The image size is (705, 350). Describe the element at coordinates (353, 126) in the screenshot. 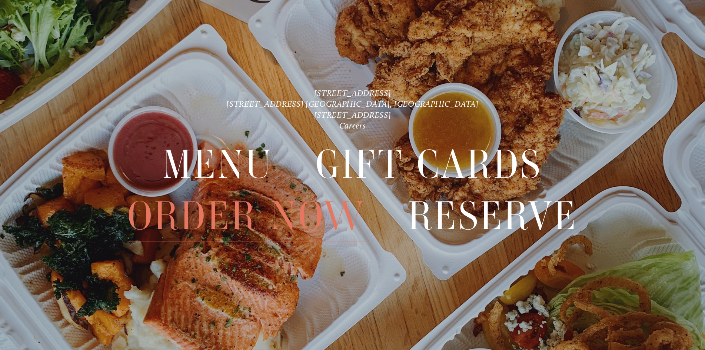

I see `a: Careers` at that location.